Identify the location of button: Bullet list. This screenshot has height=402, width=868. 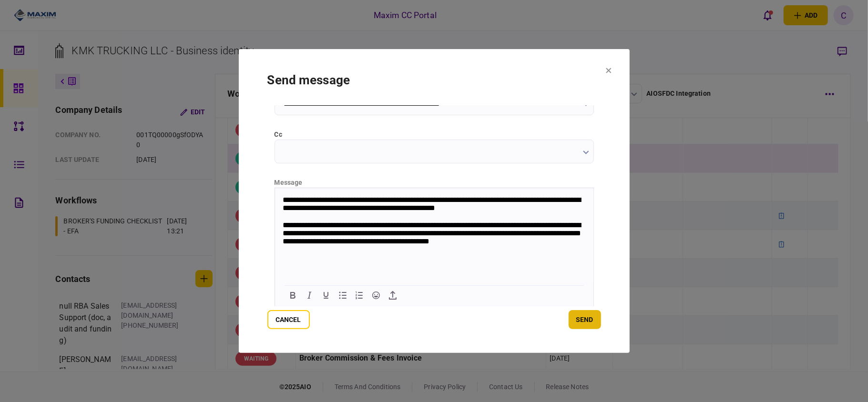
(343, 296).